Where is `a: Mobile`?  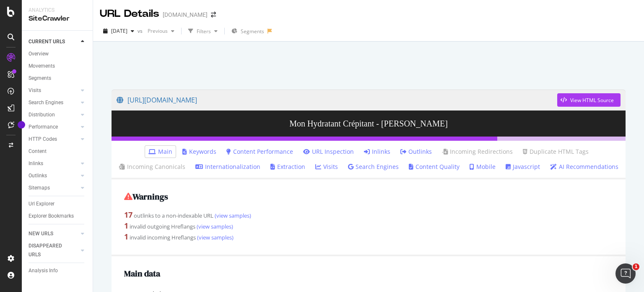 a: Mobile is located at coordinates (482, 167).